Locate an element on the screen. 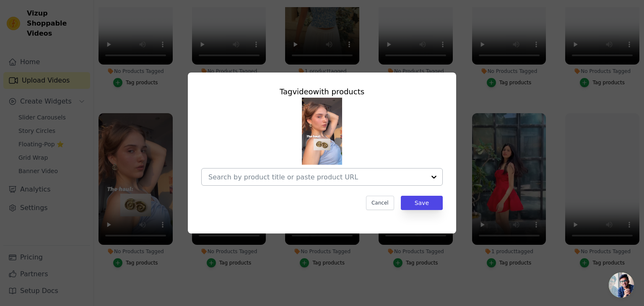 The width and height of the screenshot is (644, 306). img: reel-preview-9d810a.myshopify.com-3645880400100257616_46386638896.jpeg is located at coordinates (322, 131).